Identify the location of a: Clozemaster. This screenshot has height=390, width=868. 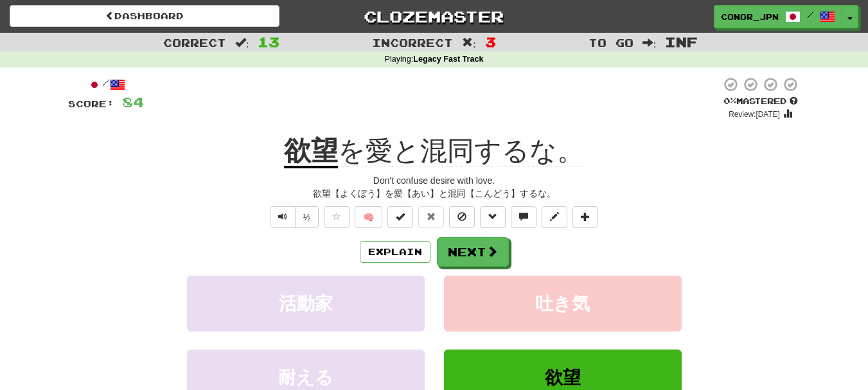
(434, 16).